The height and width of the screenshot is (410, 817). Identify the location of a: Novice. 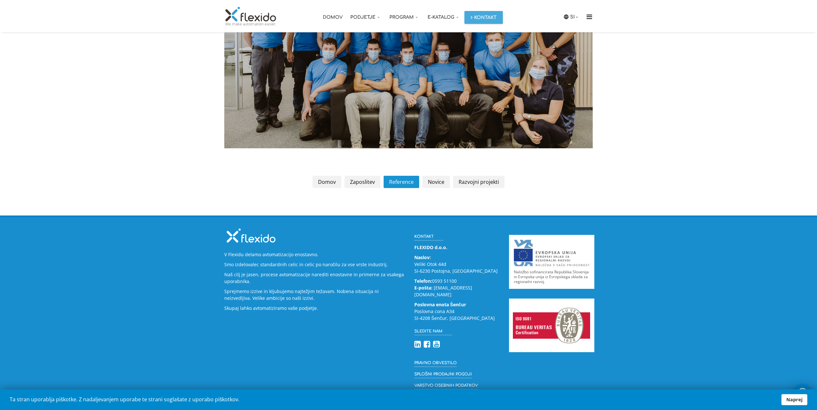
(436, 182).